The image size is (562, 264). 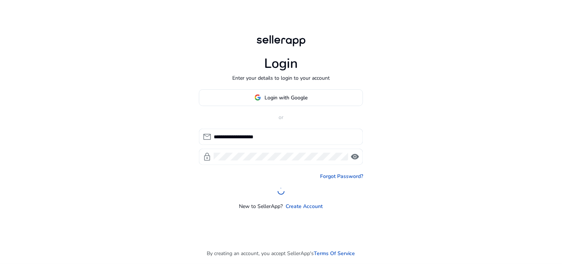 What do you see at coordinates (281, 117) in the screenshot?
I see `p: or` at bounding box center [281, 117].